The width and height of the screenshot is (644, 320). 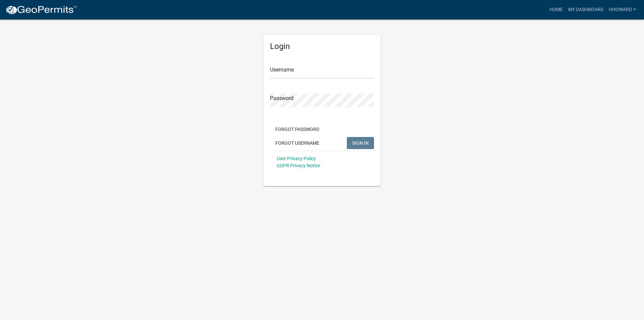 What do you see at coordinates (298, 166) in the screenshot?
I see `a: GDPR Privacy Notice` at bounding box center [298, 166].